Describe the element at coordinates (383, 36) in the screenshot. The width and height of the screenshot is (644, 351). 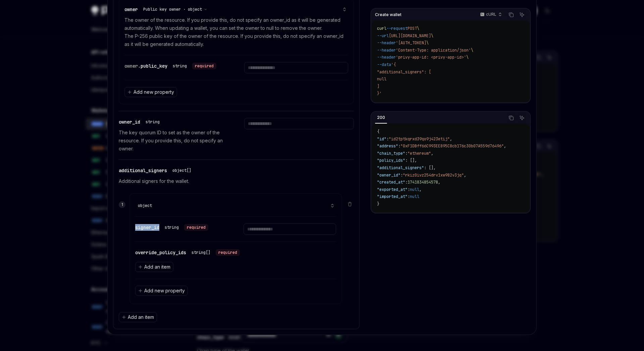
I see `span: --url` at that location.